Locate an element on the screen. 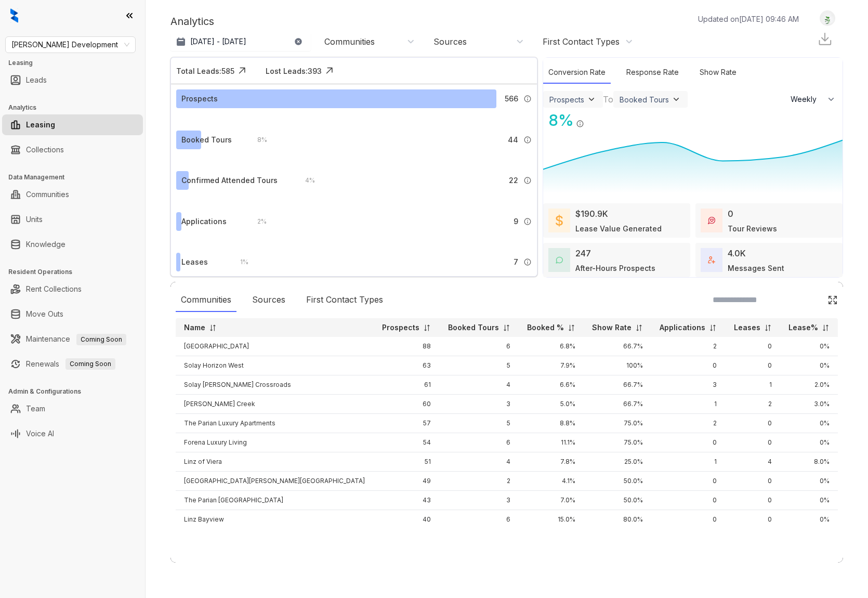  button: Weekly is located at coordinates (813, 100).